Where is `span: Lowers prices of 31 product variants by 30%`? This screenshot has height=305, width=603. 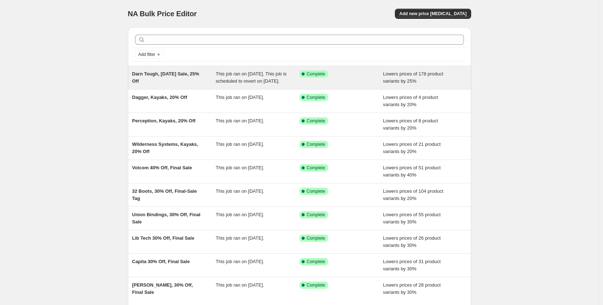
span: Lowers prices of 31 product variants by 30% is located at coordinates (412, 265).